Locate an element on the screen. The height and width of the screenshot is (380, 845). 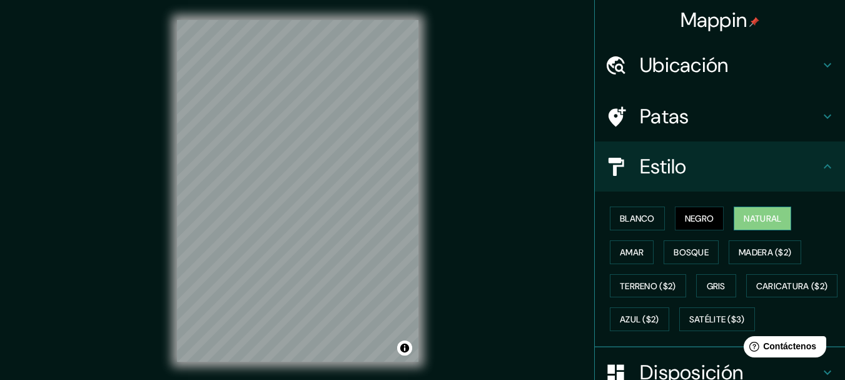
font: Azul ($2) is located at coordinates (639, 320).